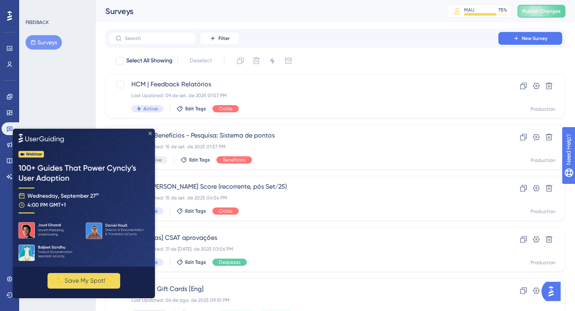 The image size is (575, 311). What do you see at coordinates (149, 61) in the screenshot?
I see `span: Select All Showing` at bounding box center [149, 61].